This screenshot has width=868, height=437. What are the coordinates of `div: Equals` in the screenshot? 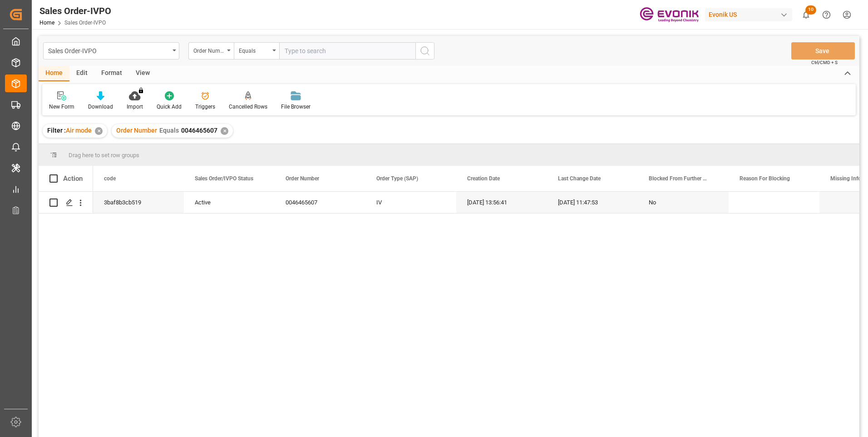 It's located at (254, 50).